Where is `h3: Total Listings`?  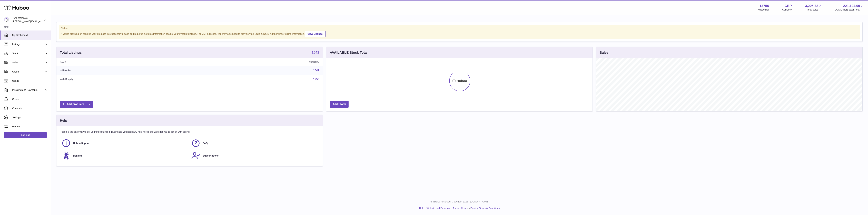
h3: Total Listings is located at coordinates (71, 53).